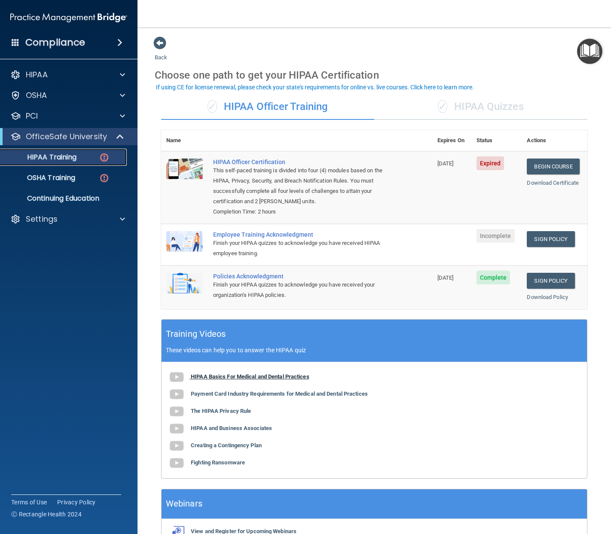 The height and width of the screenshot is (534, 611). What do you see at coordinates (55, 43) in the screenshot?
I see `h4: Compliance` at bounding box center [55, 43].